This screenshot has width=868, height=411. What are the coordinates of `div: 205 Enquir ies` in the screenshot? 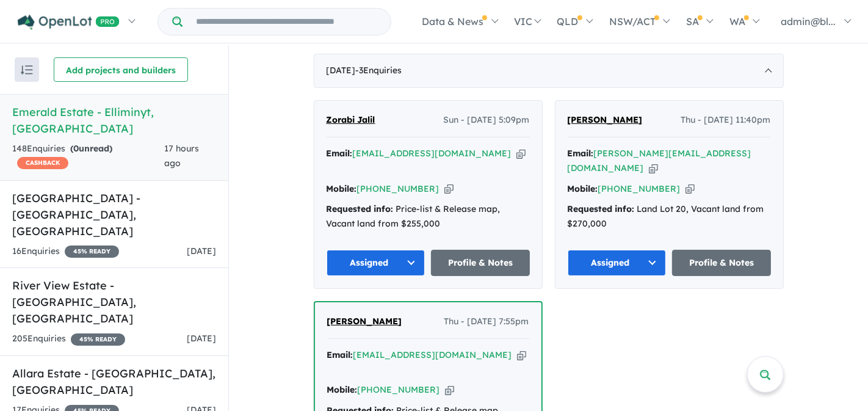 It's located at (68, 339).